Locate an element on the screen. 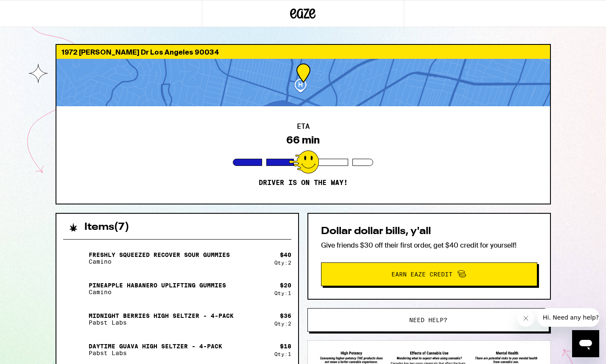 Image resolution: width=606 pixels, height=364 pixels. button: Need help? is located at coordinates (428, 320).